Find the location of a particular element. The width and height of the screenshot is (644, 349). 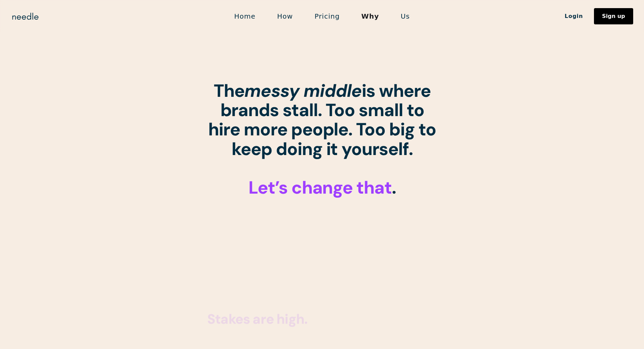

a: Home is located at coordinates (245, 16).